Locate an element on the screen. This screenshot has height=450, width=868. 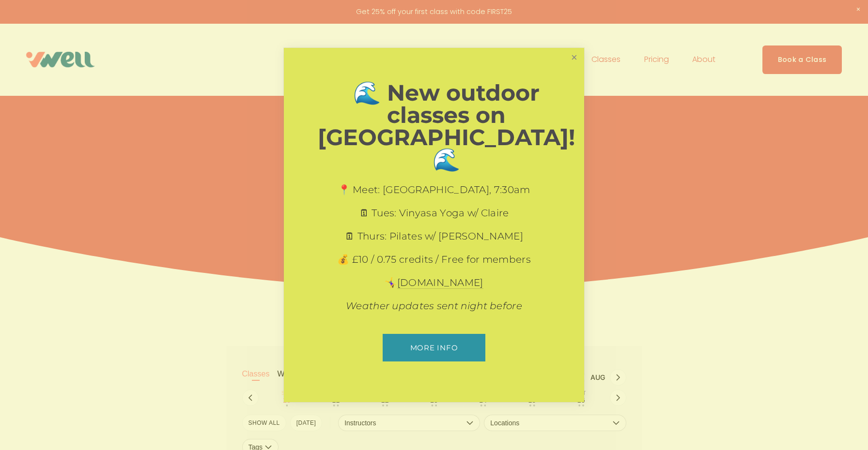
em: Weather updates sent night before is located at coordinates (434, 306).